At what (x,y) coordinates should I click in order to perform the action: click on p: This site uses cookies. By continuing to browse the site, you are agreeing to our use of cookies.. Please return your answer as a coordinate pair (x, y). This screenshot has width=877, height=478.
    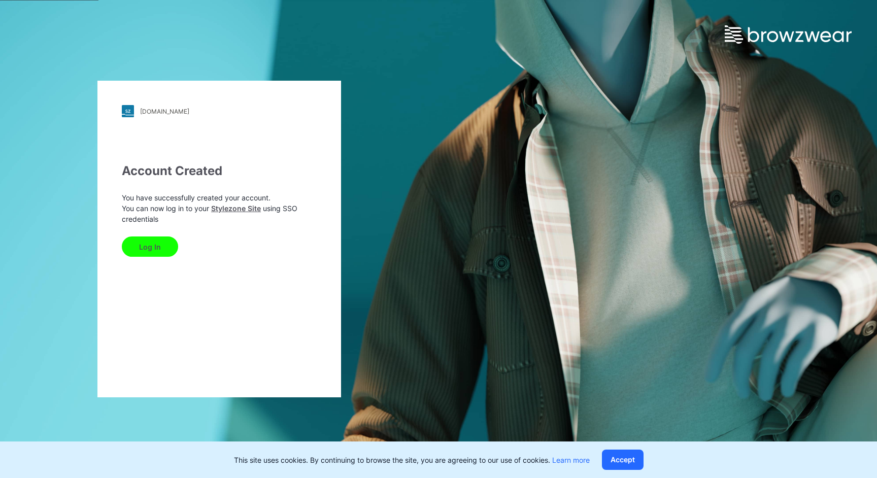
    Looking at the image, I should click on (412, 460).